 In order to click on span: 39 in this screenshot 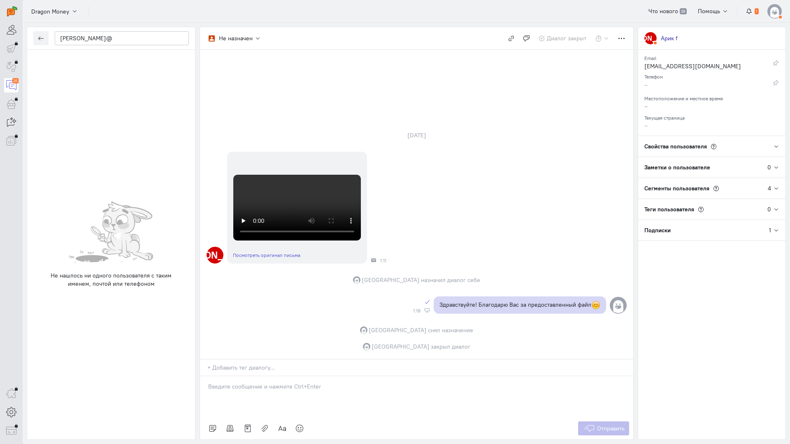, I will do `click(683, 12)`.